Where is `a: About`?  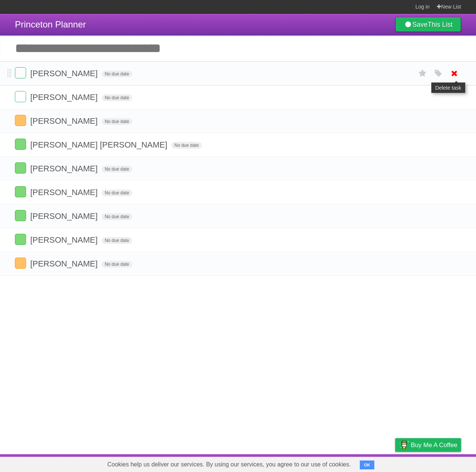
a: About is located at coordinates (303, 463).